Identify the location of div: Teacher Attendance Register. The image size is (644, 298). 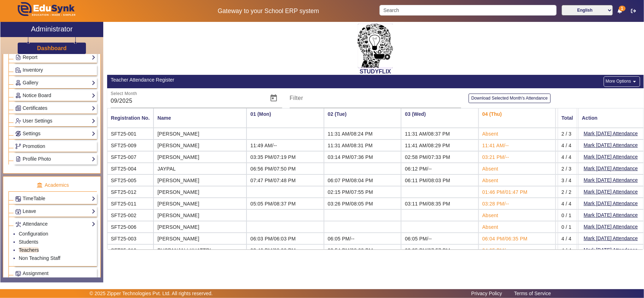
(241, 80).